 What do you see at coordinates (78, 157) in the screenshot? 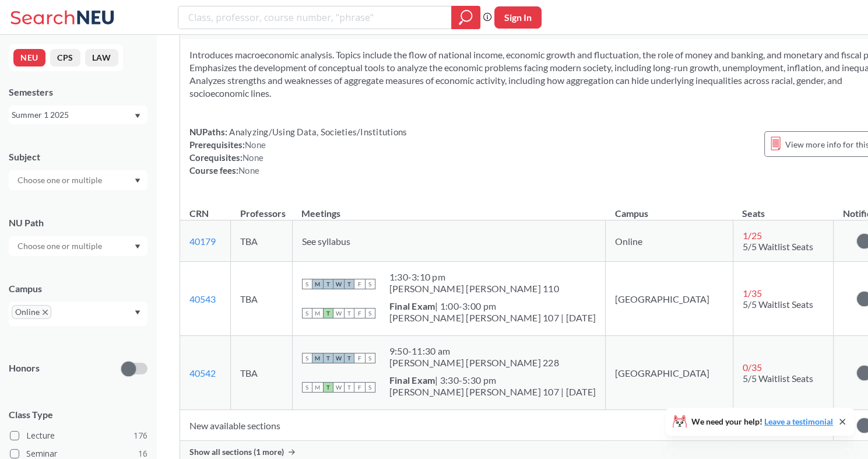
I see `div: Subject` at bounding box center [78, 157].